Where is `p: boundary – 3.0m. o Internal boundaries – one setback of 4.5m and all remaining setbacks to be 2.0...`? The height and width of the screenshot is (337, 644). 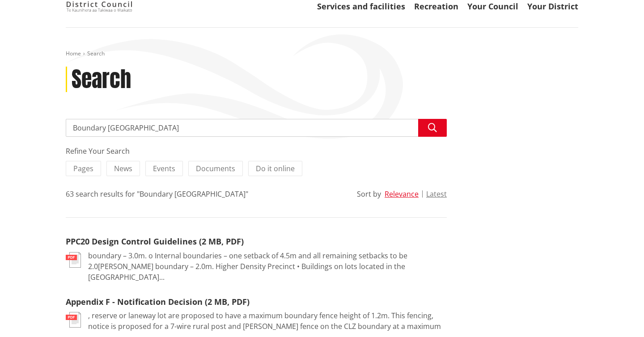 p: boundary – 3.0m. o Internal boundaries – one setback of 4.5m and all remaining setbacks to be 2.0... is located at coordinates (268, 266).